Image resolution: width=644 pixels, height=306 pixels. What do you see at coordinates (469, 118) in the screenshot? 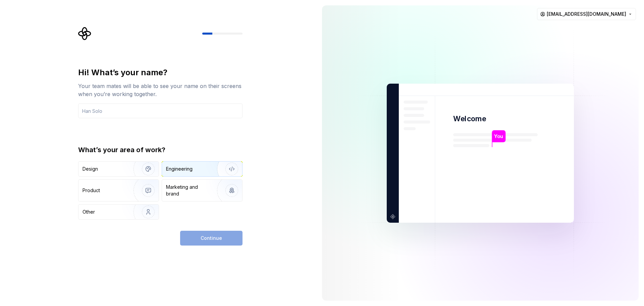
I see `p: Welcome` at bounding box center [469, 118].